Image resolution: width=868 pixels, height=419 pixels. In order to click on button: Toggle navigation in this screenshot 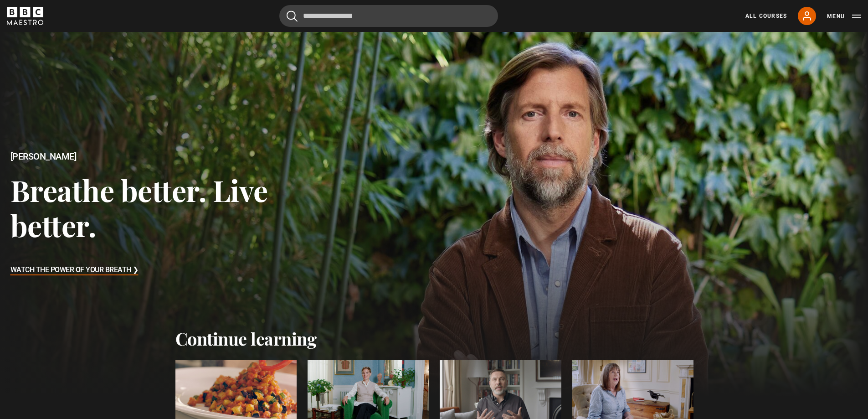, I will do `click(843, 16)`.